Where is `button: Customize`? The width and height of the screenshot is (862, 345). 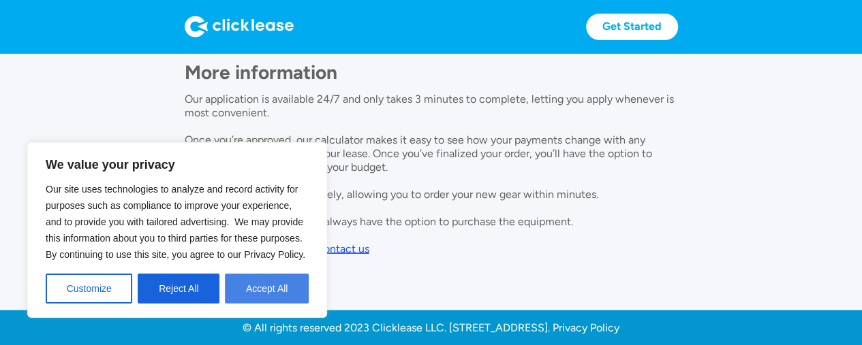
button: Customize is located at coordinates (89, 289).